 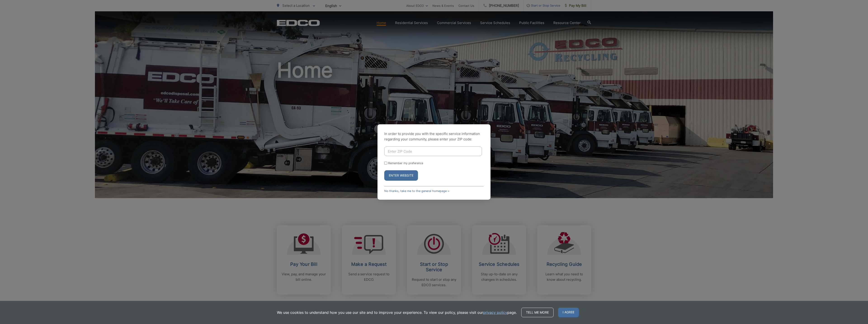 What do you see at coordinates (434, 136) in the screenshot?
I see `p: In order to provide you with the specific service information regarding your community, please en...` at bounding box center [434, 136].